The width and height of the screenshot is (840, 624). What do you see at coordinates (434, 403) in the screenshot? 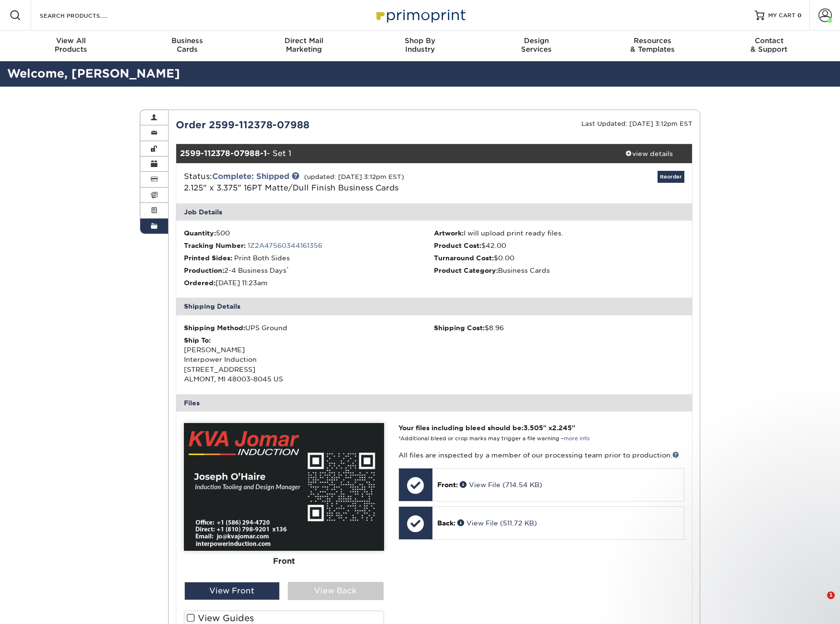
I see `div: Files` at bounding box center [434, 403].